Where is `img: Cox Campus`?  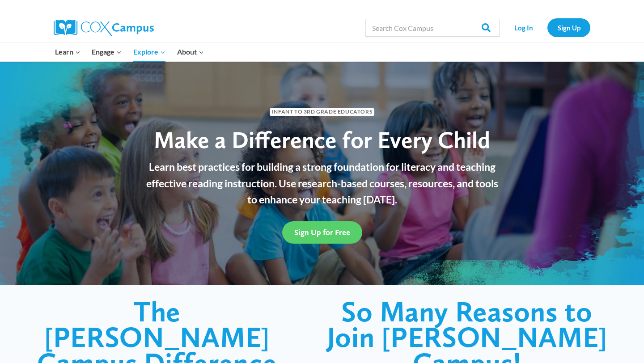 img: Cox Campus is located at coordinates (104, 28).